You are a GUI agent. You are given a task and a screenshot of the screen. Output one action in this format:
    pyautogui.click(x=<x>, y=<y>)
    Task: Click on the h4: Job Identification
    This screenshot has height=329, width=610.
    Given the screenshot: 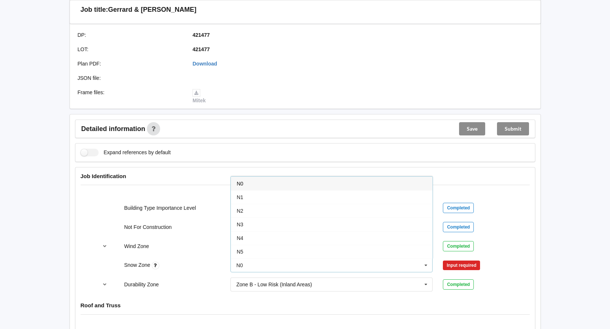 What is the action you would take?
    pyautogui.click(x=305, y=176)
    